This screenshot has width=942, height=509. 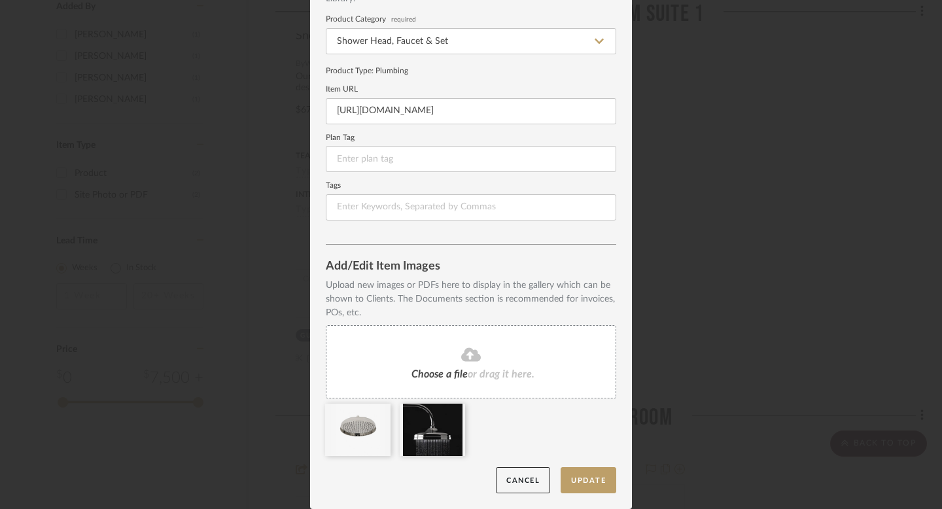 I want to click on div: Add/Edit Item Images, so click(x=471, y=267).